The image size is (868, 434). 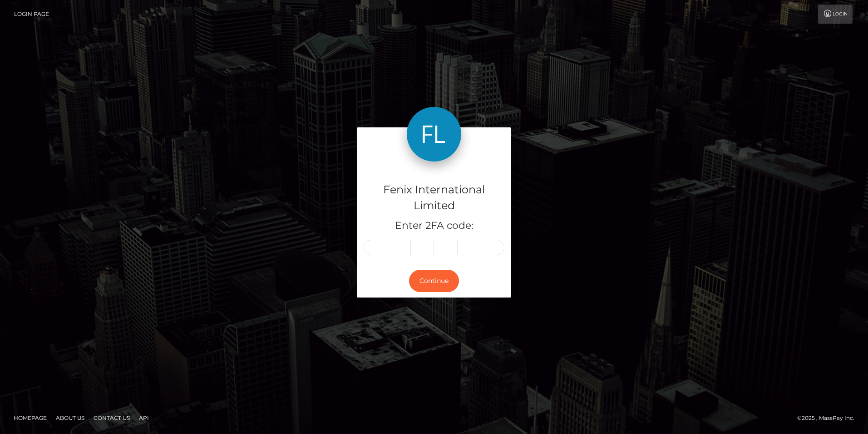 What do you see at coordinates (112, 418) in the screenshot?
I see `a: Contact Us` at bounding box center [112, 418].